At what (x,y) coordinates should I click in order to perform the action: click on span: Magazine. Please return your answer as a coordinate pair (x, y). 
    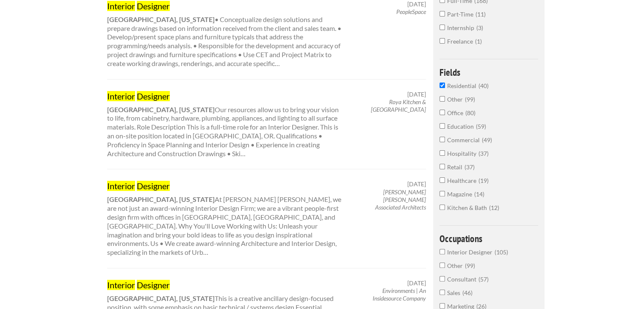
    Looking at the image, I should click on (461, 194).